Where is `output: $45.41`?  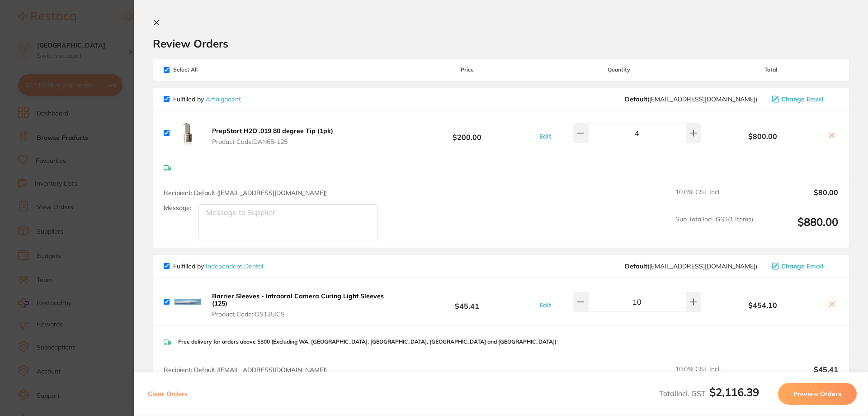
output: $45.41 is located at coordinates (799, 375).